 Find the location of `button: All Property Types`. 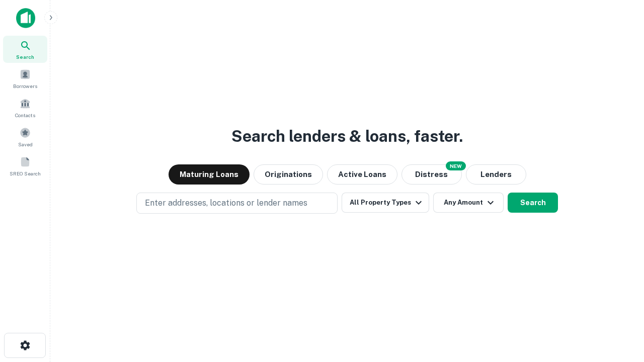

button: All Property Types is located at coordinates (385, 203).